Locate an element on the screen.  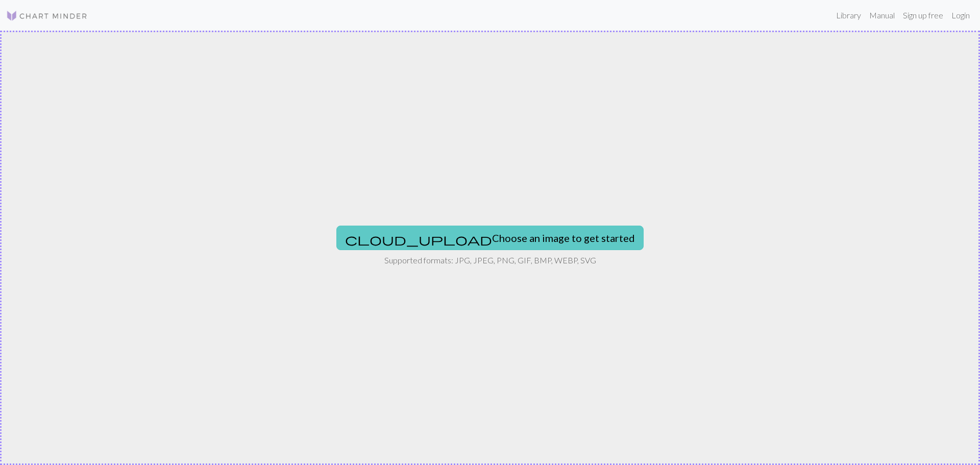
a: Login is located at coordinates (960, 16).